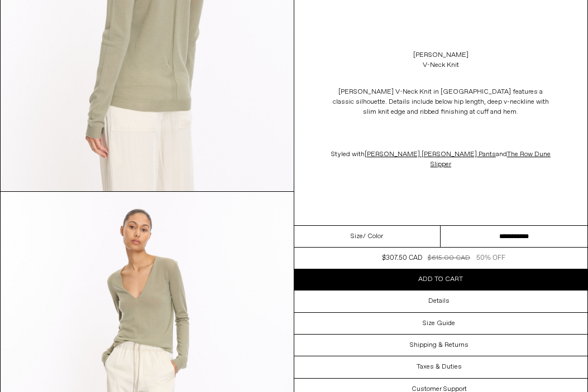  What do you see at coordinates (441, 280) in the screenshot?
I see `button: Add to cart` at bounding box center [441, 280].